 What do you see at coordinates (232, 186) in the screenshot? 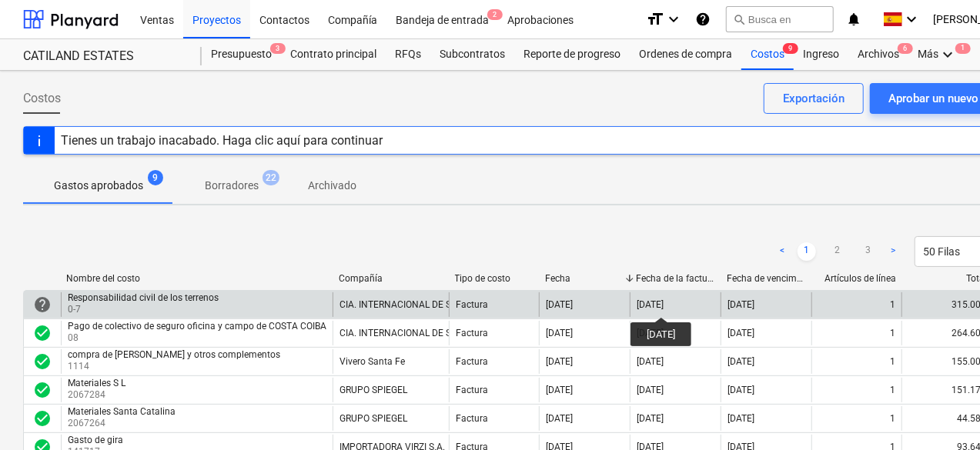
I see `p: Borradores` at bounding box center [232, 186].